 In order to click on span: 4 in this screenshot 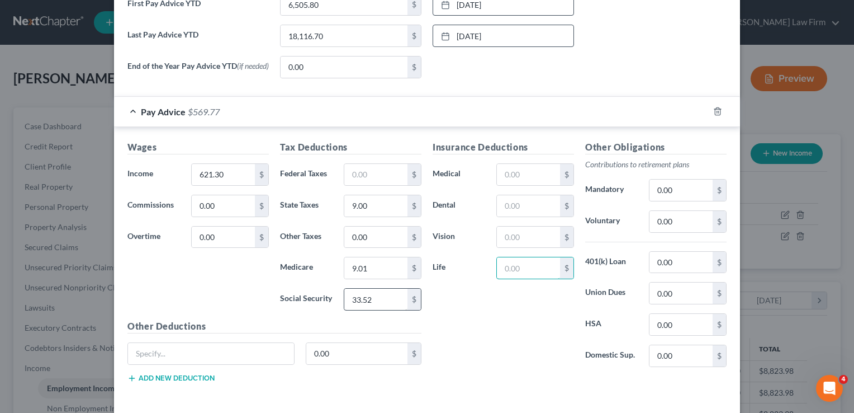, I will do `click(843, 379)`.